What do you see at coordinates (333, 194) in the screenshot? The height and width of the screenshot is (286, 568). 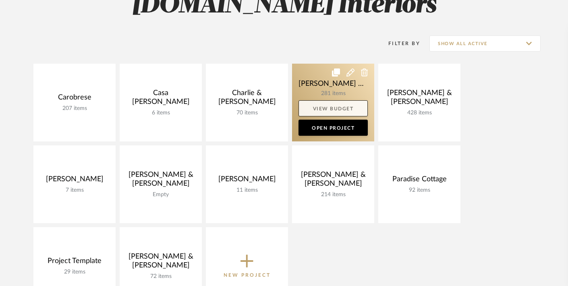 I see `div: 214 items` at bounding box center [333, 194].